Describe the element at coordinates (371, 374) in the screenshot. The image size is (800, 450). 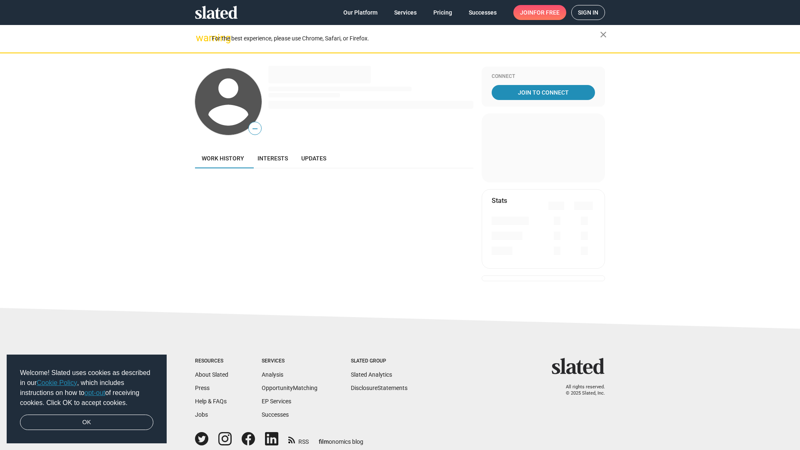
I see `a: Slated Analytics` at that location.